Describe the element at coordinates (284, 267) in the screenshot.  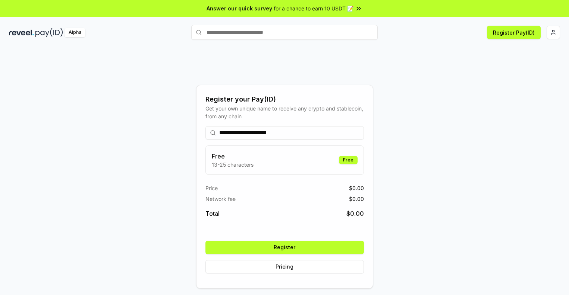
I see `button: Pricing` at that location.